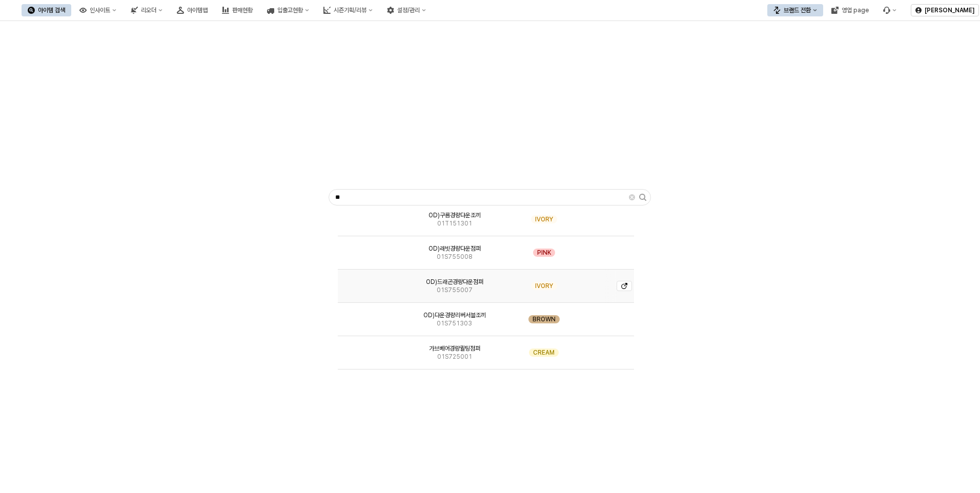  What do you see at coordinates (406, 10) in the screenshot?
I see `button: 설정/관리` at bounding box center [406, 10].